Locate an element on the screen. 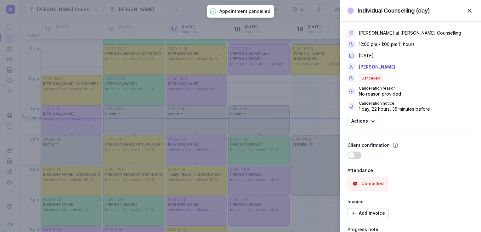 The image size is (481, 232). span: Add invoice is located at coordinates (368, 214).